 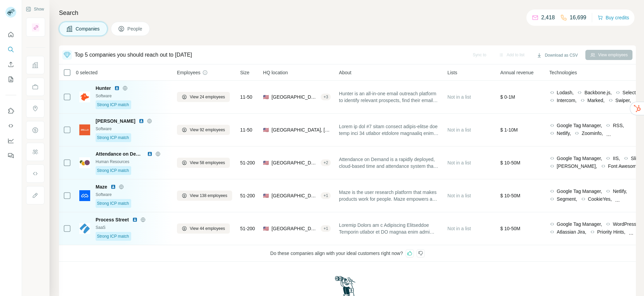 What do you see at coordinates (326, 163) in the screenshot?
I see `div: + 2` at bounding box center [326, 163].